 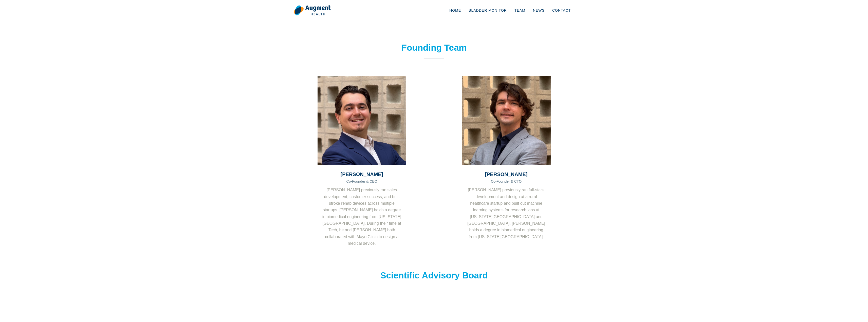 I want to click on img: Jared Meyers Headshot, so click(x=362, y=120).